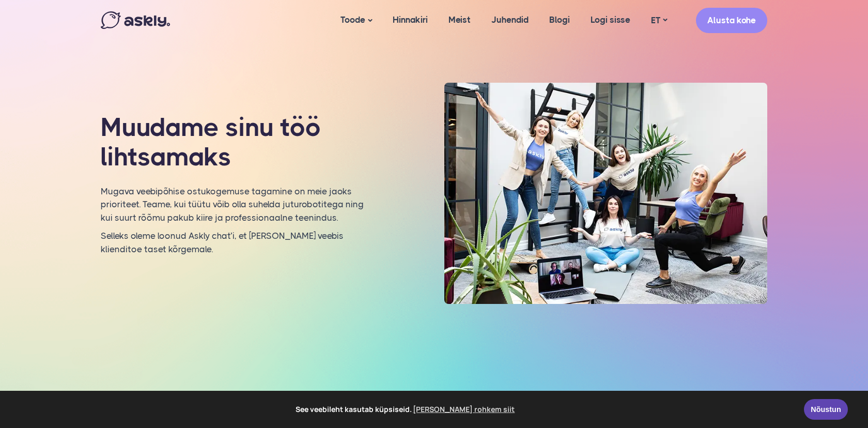  What do you see at coordinates (406, 409) in the screenshot?
I see `span: See veebileht kasutab küpsiseid.` at bounding box center [406, 409].